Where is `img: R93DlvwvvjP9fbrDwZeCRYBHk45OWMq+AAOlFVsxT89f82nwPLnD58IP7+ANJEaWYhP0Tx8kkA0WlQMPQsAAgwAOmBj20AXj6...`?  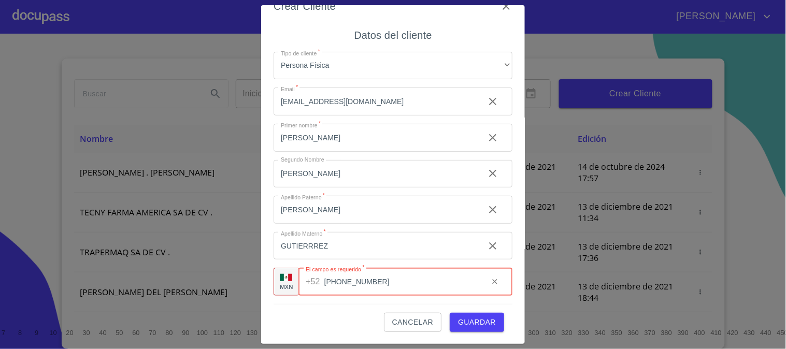 img: R93DlvwvvjP9fbrDwZeCRYBHk45OWMq+AAOlFVsxT89f82nwPLnD58IP7+ANJEaWYhP0Tx8kkA0WlQMPQsAAgwAOmBj20AXj6... is located at coordinates (286, 278).